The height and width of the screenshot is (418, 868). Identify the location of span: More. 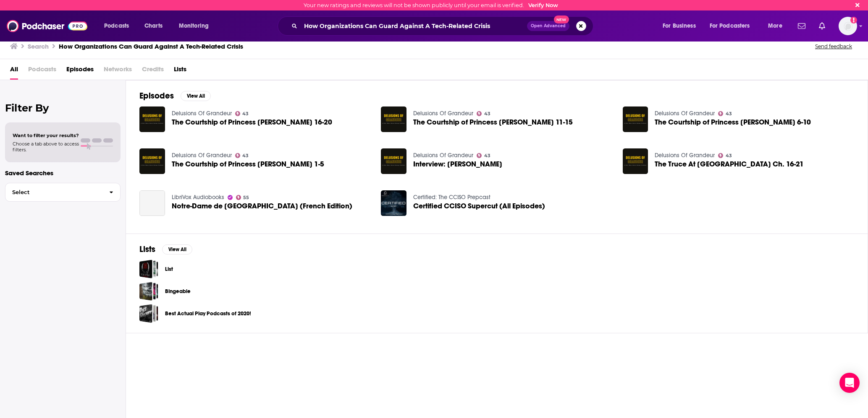
(775, 26).